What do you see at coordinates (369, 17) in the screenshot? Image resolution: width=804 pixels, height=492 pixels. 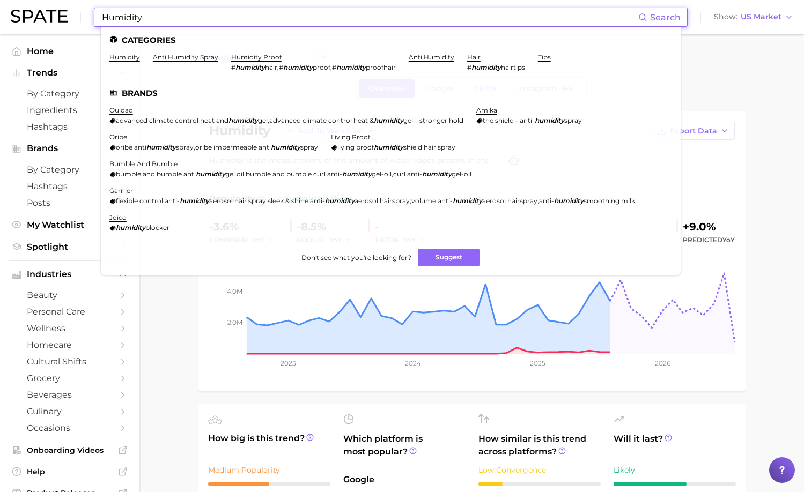 I see `input: Search here for a brand, industry, or ingredient` at bounding box center [369, 17].